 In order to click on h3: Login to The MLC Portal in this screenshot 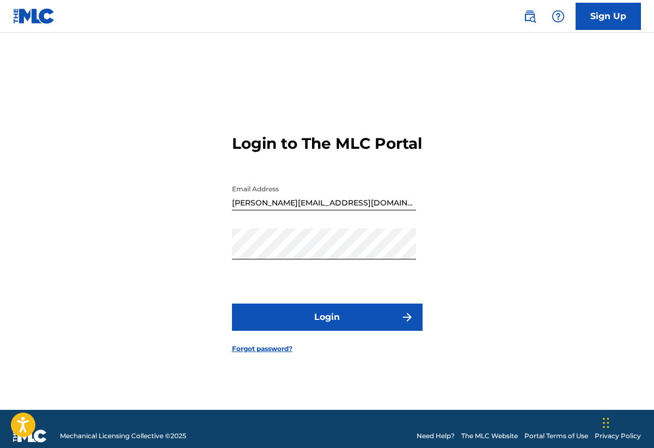, I will do `click(327, 143)`.